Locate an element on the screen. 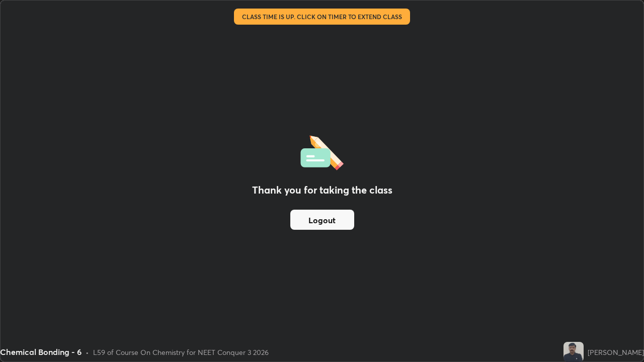 The height and width of the screenshot is (362, 644). h2: Thank you for taking the class is located at coordinates (322, 190).